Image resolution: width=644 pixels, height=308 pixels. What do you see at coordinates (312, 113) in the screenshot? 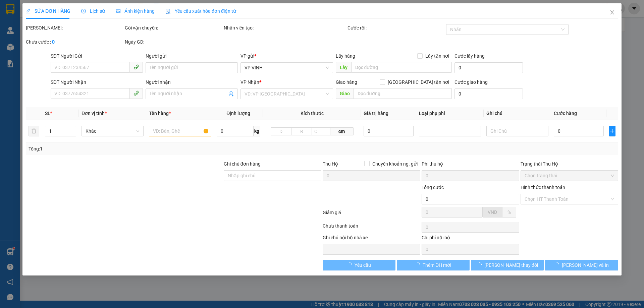
I see `span: Kích thước` at bounding box center [312, 113].